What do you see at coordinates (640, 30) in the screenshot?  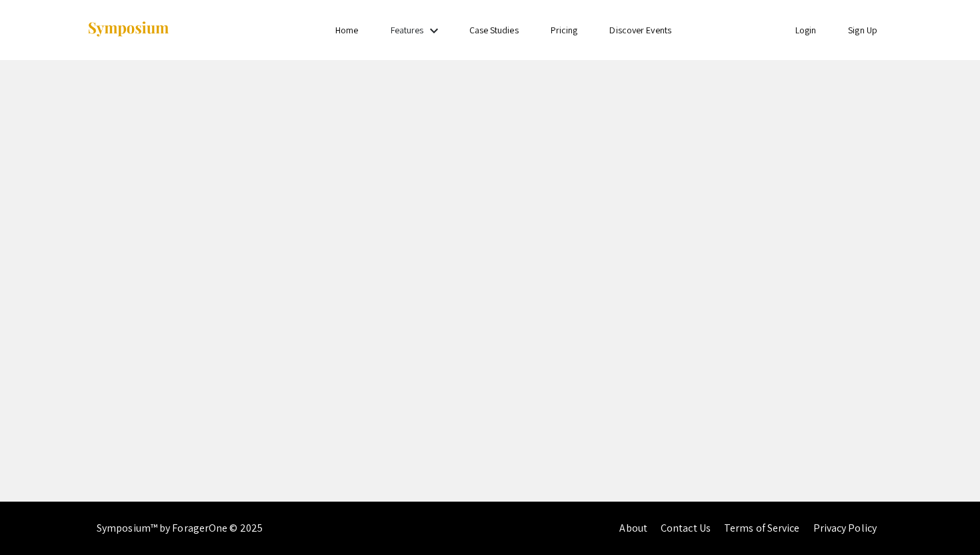 I see `a: Discover Events` at bounding box center [640, 30].